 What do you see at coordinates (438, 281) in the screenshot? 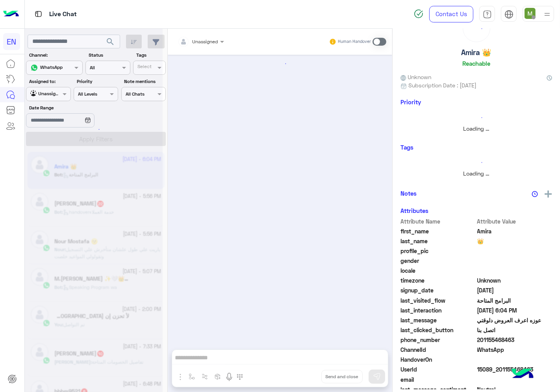
I see `span: timezone` at bounding box center [438, 281].